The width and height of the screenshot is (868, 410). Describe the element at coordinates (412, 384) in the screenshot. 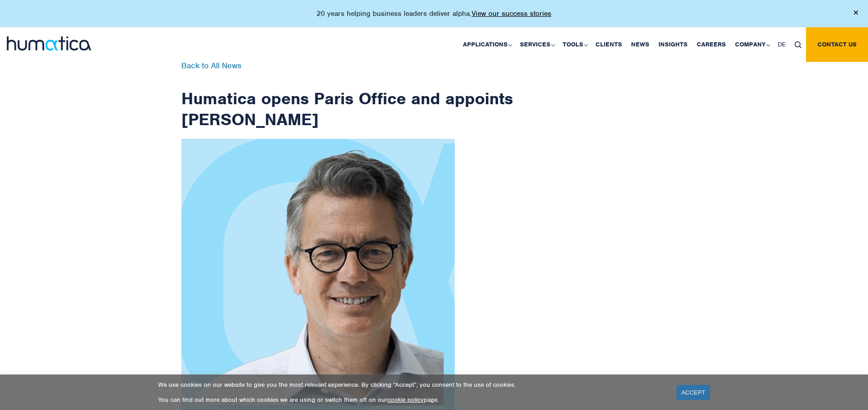

I see `p: We use cookies on our website to give you the most relevant experience. By clicking “Accept”, you...` at that location.